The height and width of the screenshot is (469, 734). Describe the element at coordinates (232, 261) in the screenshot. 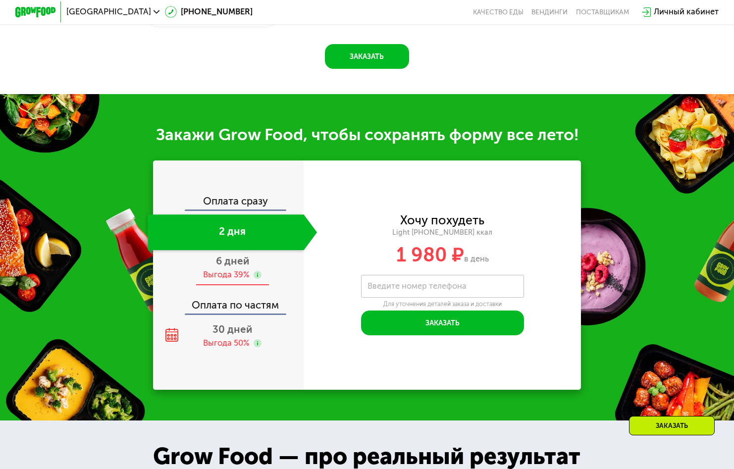

I see `span: 6 дней` at that location.